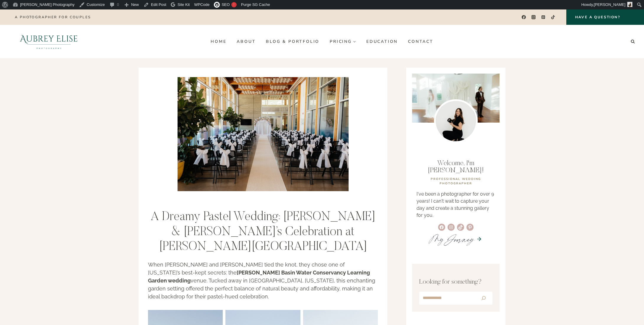 This screenshot has width=644, height=325. I want to click on p: A photographer for couples, so click(53, 17).